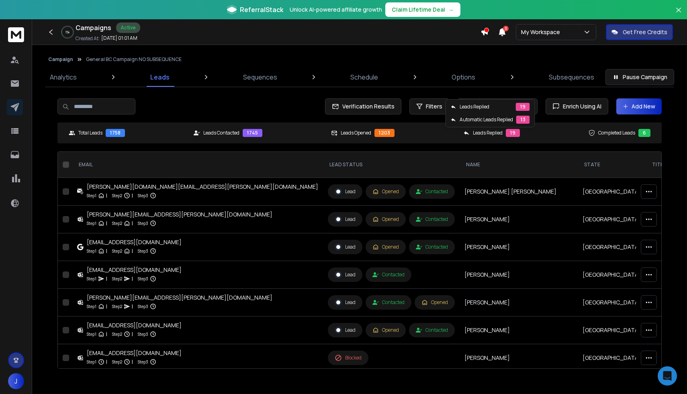 This screenshot has width=687, height=394. Describe the element at coordinates (571, 77) in the screenshot. I see `p: Subsequences` at that location.